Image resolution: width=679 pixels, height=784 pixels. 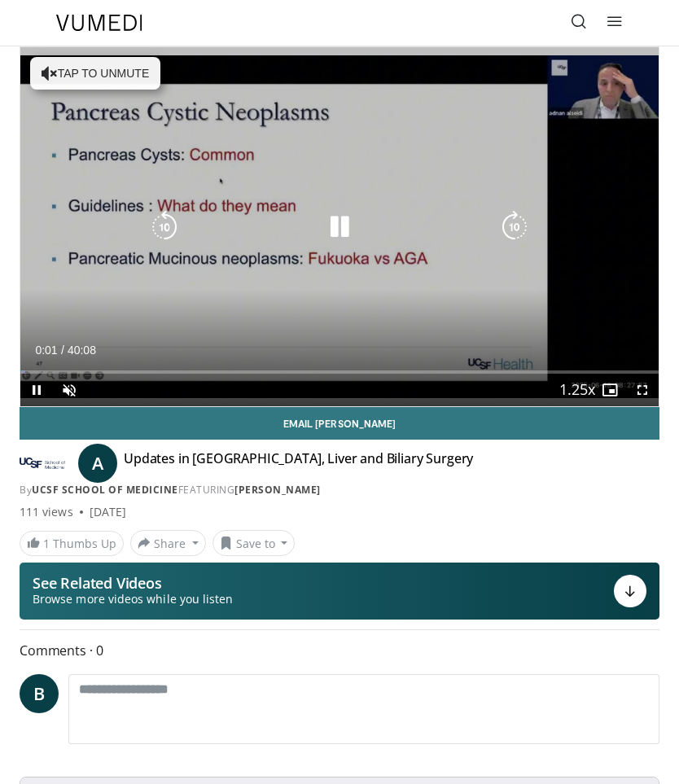 What do you see at coordinates (46, 350) in the screenshot?
I see `span: 0:01` at bounding box center [46, 350].